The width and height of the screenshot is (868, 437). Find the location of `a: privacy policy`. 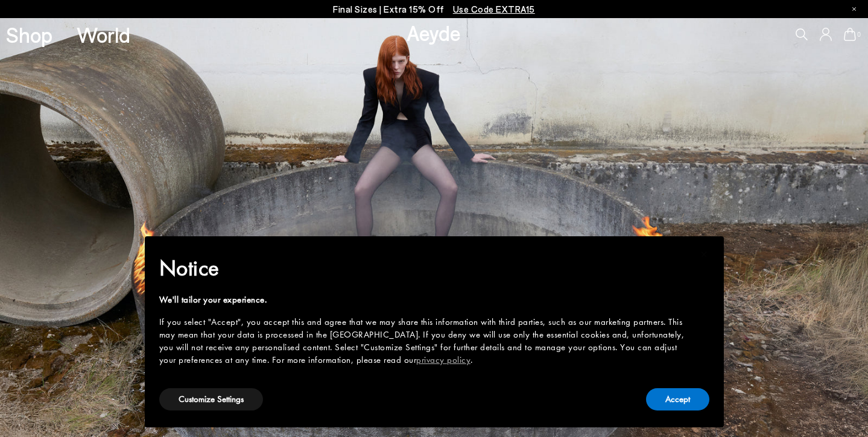

a: privacy policy is located at coordinates (443, 359).